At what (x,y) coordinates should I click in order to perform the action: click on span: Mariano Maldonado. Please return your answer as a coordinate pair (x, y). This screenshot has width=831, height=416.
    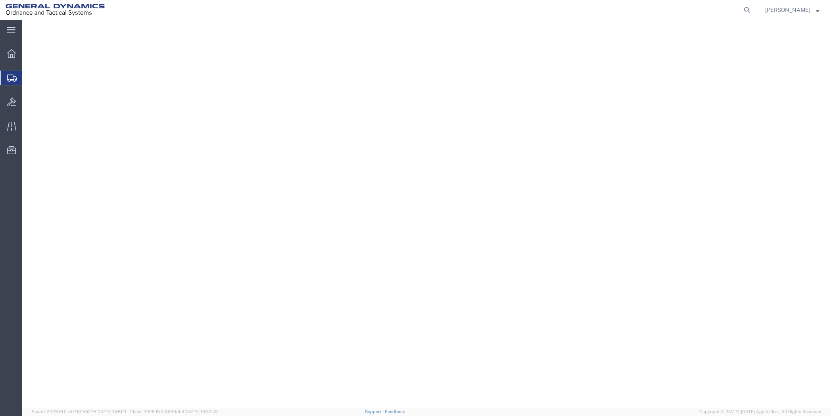
    Looking at the image, I should click on (788, 10).